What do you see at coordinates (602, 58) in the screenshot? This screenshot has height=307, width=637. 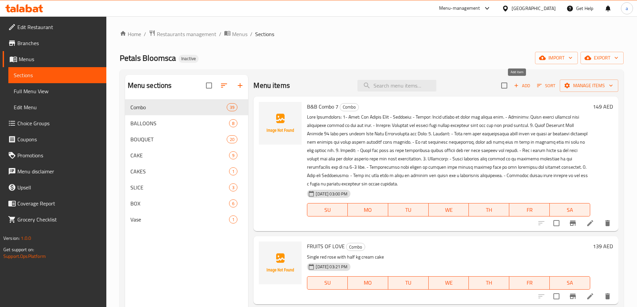 I see `button: export` at bounding box center [602, 58].